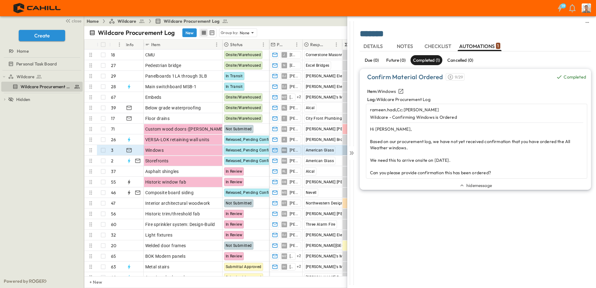 The width and height of the screenshot is (596, 288). Describe the element at coordinates (320, 150) in the screenshot. I see `span: American Glass` at that location.